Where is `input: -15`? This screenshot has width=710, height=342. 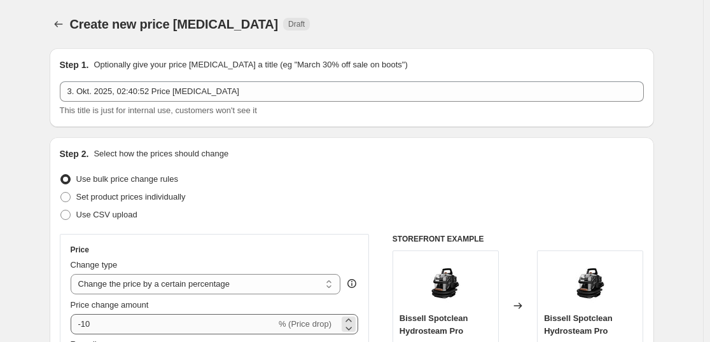 input: -15 is located at coordinates (173, 324).